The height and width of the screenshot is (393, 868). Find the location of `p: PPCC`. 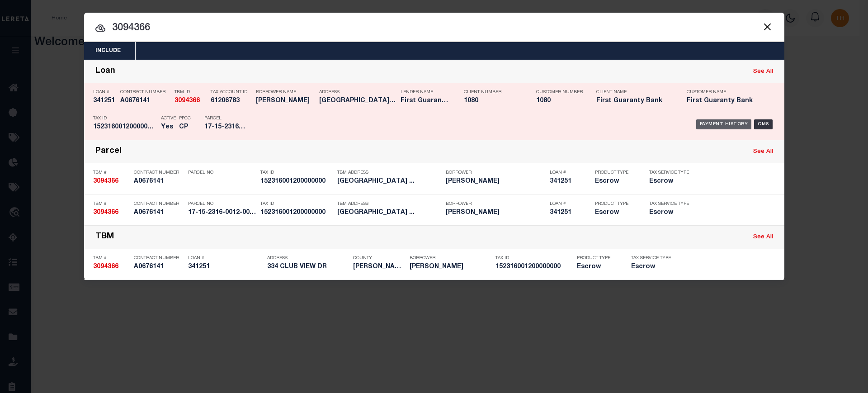

p: PPCC is located at coordinates (185, 118).